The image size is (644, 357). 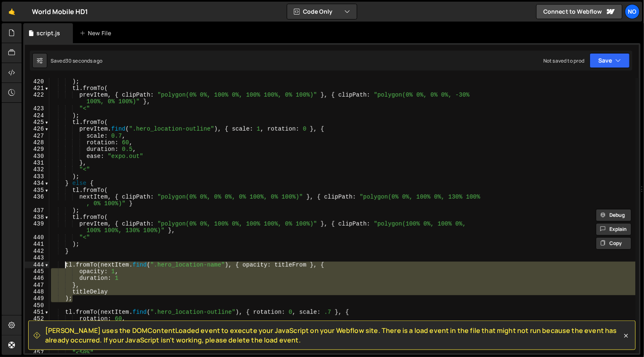 What do you see at coordinates (37, 319) in the screenshot?
I see `div: 452` at bounding box center [37, 319].